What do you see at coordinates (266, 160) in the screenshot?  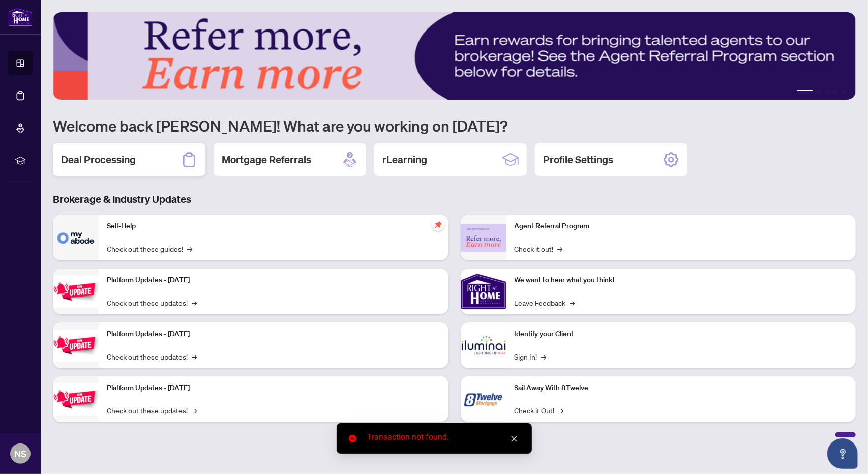 I see `h2: Mortgage Referrals` at bounding box center [266, 160].